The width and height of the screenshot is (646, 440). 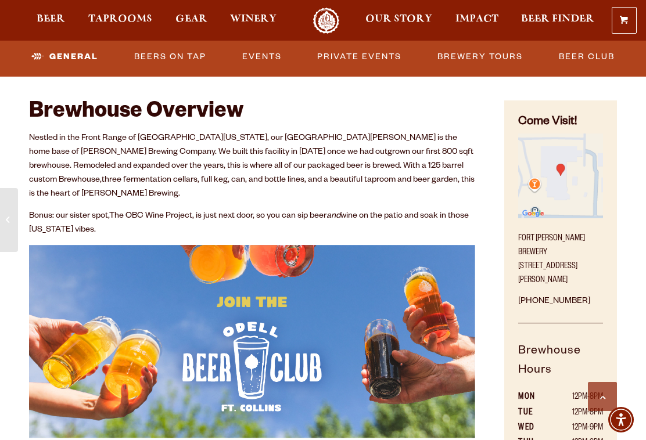 What do you see at coordinates (621, 420) in the screenshot?
I see `div: Accessibility Menu` at bounding box center [621, 420].